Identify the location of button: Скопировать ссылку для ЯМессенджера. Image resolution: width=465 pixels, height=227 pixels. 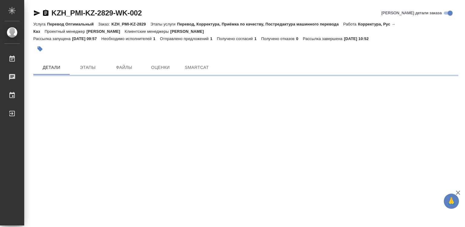
(37, 13).